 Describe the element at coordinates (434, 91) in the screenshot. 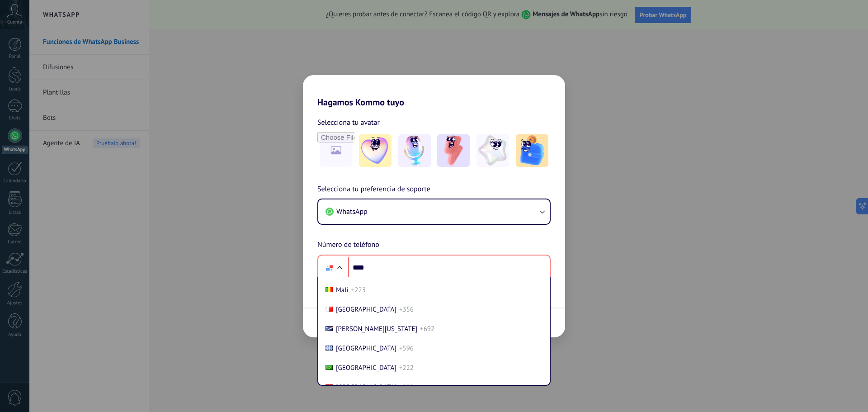

I see `h2: Hagamos Kommo tuyo` at that location.